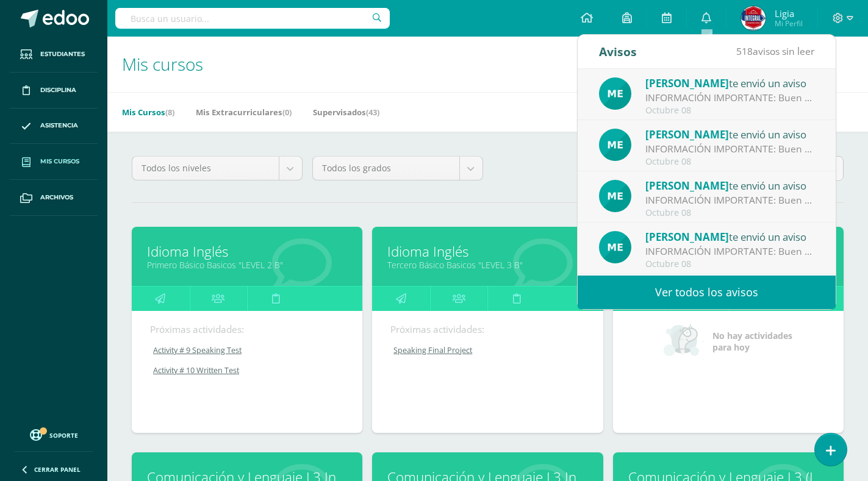 The height and width of the screenshot is (481, 868). Describe the element at coordinates (57, 90) in the screenshot. I see `span: Disciplina` at that location.